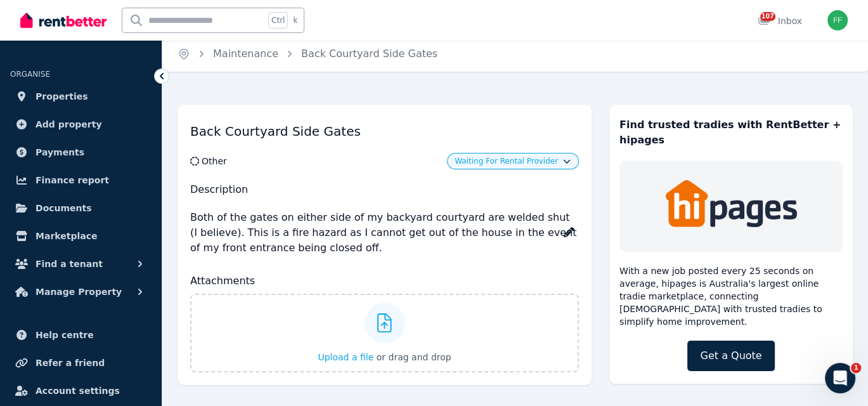 The image size is (868, 406). What do you see at coordinates (730, 204) in the screenshot?
I see `img: Trades & Maintenance` at bounding box center [730, 204].